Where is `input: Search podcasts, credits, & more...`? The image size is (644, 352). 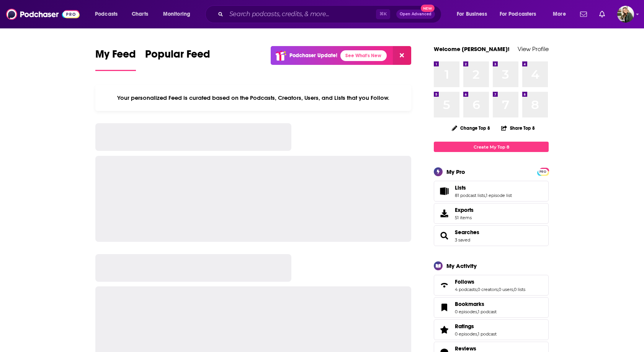 input: Search podcasts, credits, & more... is located at coordinates (301, 14).